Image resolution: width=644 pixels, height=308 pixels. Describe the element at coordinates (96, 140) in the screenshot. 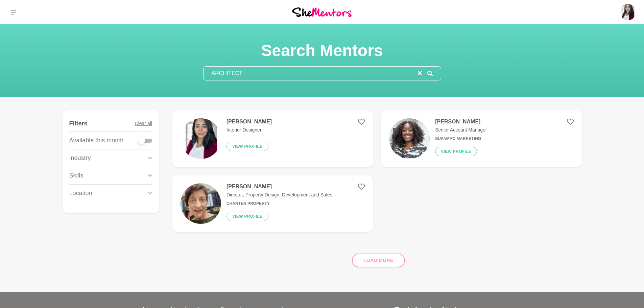

I see `p: Available this month` at that location.